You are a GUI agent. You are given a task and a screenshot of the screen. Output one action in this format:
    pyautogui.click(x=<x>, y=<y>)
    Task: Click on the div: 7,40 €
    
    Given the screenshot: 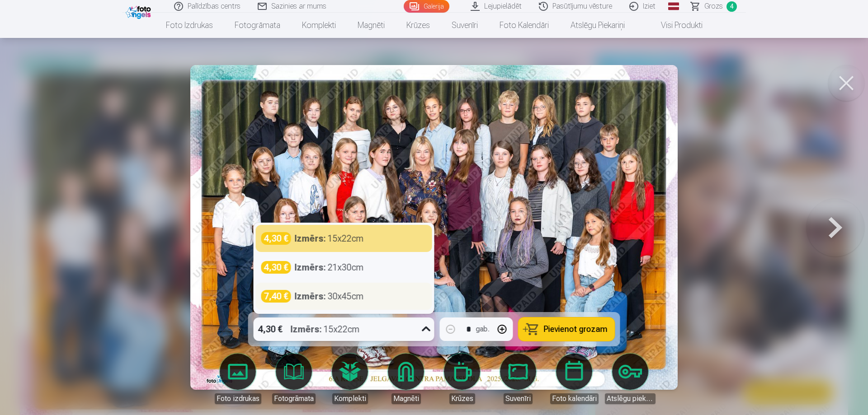 What is the action you would take?
    pyautogui.click(x=276, y=296)
    